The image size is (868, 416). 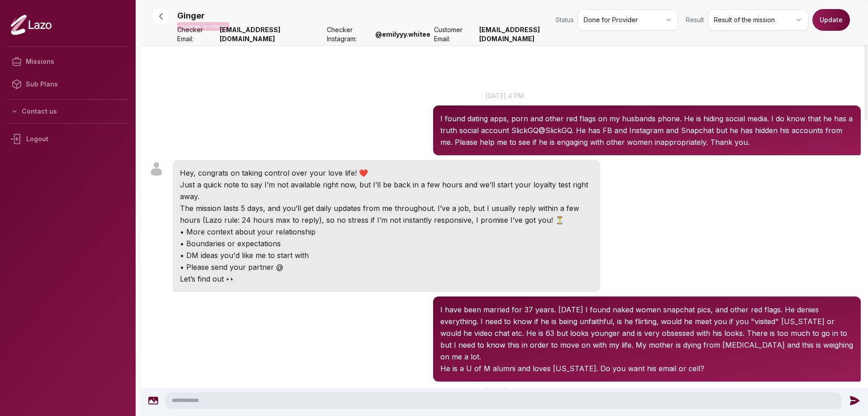 What do you see at coordinates (648, 130) in the screenshot?
I see `p: I found dating apps, porn and other red flags on my husbands phone. He is hiding social media. I ...` at bounding box center [648, 130].